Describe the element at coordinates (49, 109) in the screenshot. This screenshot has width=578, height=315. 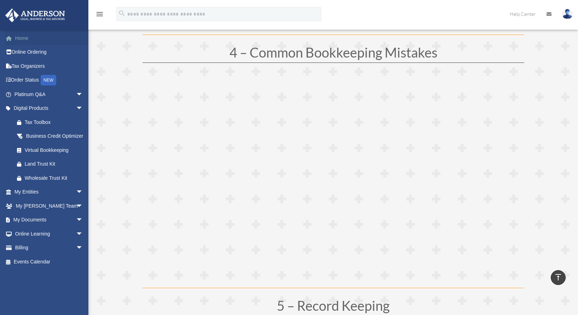
I see `a: Digital Productsarrow_drop_down` at that location.